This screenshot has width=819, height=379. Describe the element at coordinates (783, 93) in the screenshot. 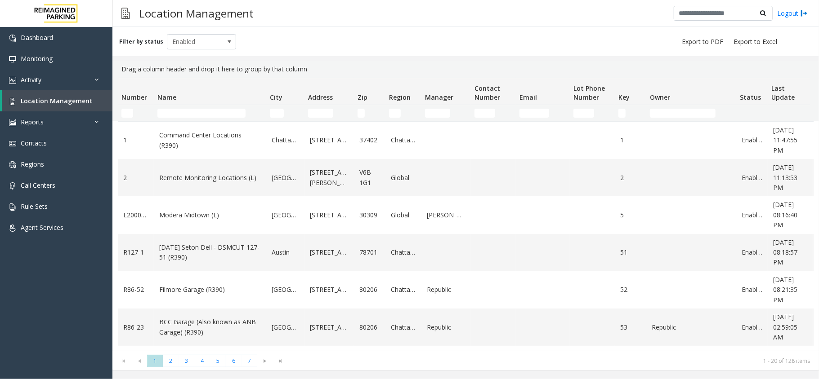

I see `span: Last Update` at that location.